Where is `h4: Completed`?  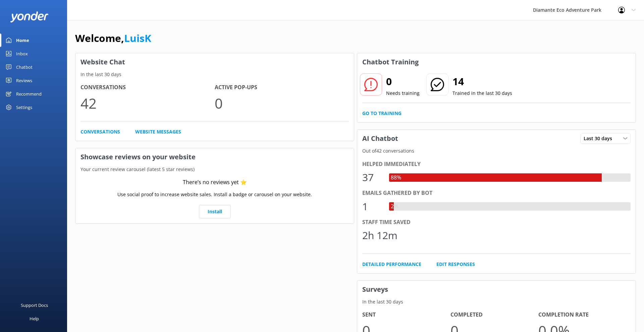 h4: Completed is located at coordinates (495, 315).